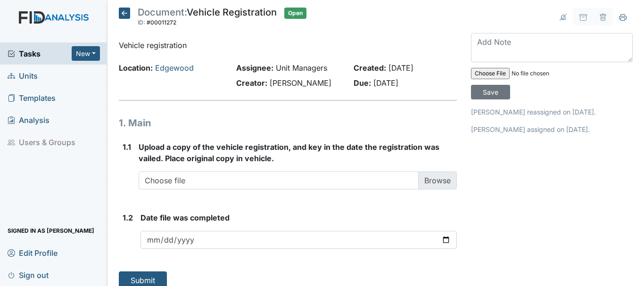  What do you see at coordinates (33, 252) in the screenshot?
I see `span: Edit Profile` at bounding box center [33, 252].